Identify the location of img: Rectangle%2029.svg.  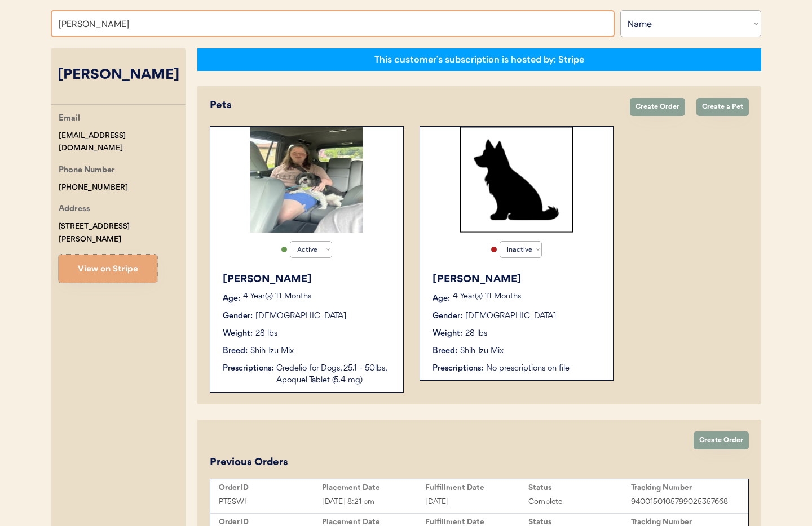
(517, 179).